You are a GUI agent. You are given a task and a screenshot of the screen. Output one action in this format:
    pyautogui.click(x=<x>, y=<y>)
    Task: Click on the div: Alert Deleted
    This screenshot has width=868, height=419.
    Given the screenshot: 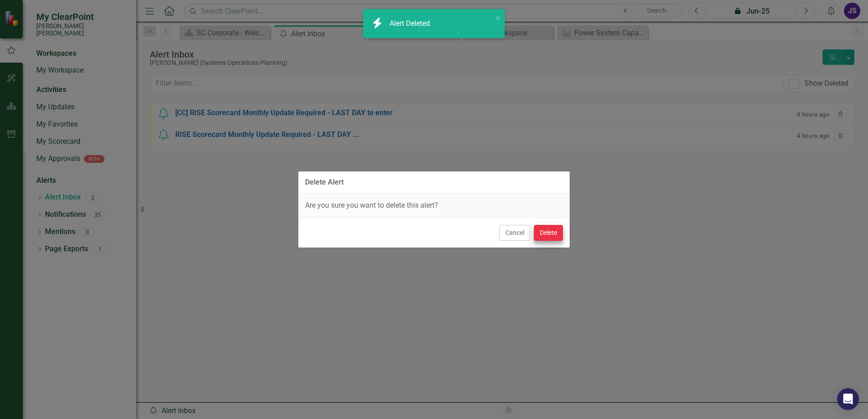 What is the action you would take?
    pyautogui.click(x=411, y=23)
    